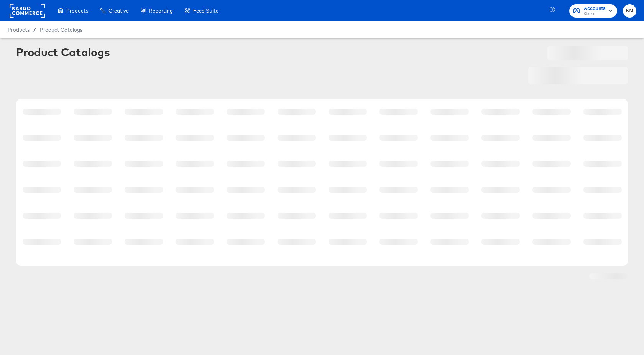 This screenshot has height=355, width=644. What do you see at coordinates (595, 8) in the screenshot?
I see `span: Accounts` at bounding box center [595, 8].